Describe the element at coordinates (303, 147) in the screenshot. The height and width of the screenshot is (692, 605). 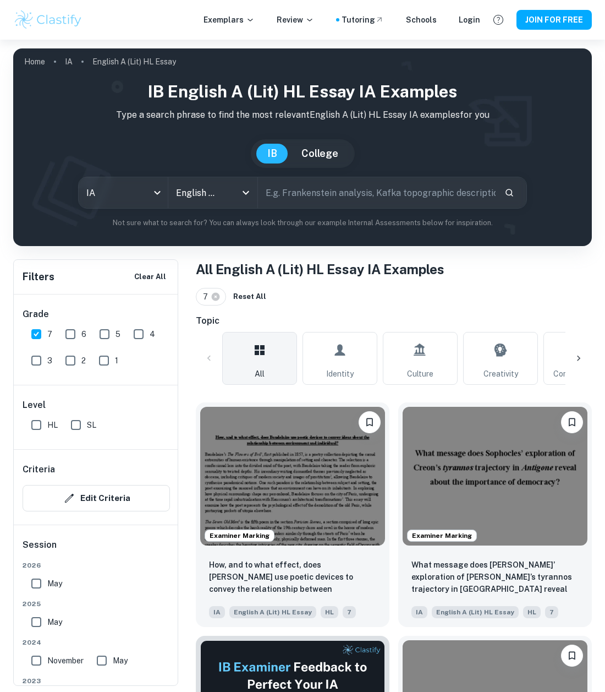
I see `img: profile cover` at that location.